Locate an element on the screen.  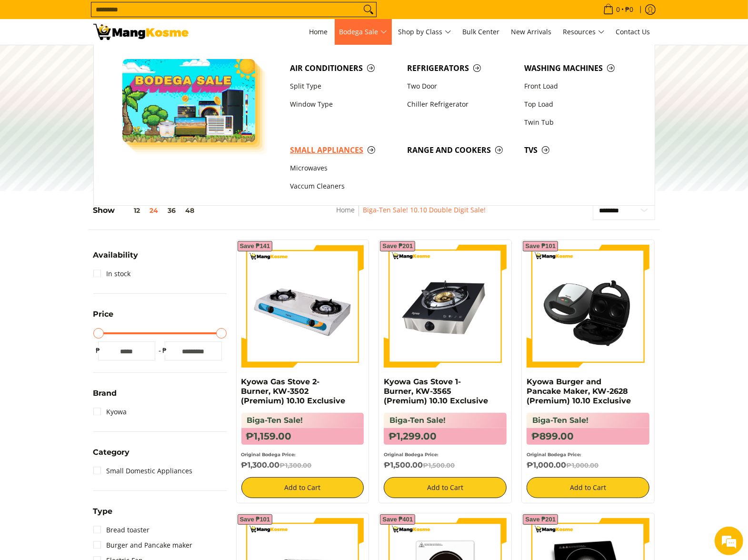
h6: ₱899.00 is located at coordinates (588, 436).